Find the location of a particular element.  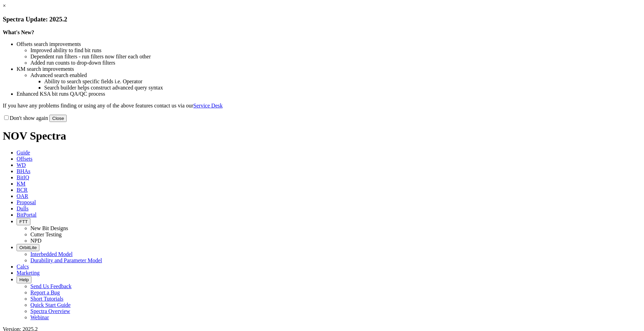

span: BHAs is located at coordinates (24, 171).